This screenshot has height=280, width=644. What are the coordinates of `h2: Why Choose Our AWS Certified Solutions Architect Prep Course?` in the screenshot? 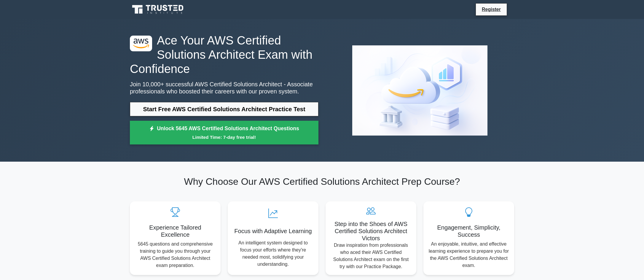 It's located at (322, 182).